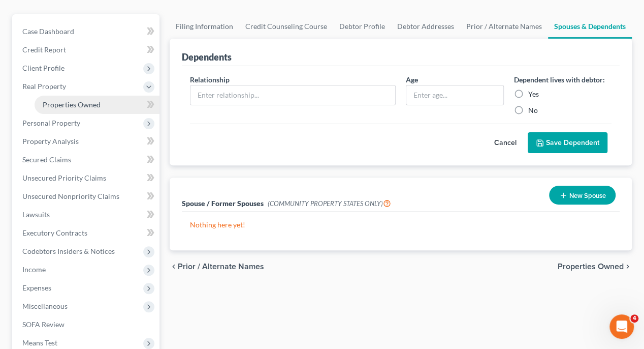 This screenshot has height=349, width=644. Describe the element at coordinates (68, 251) in the screenshot. I see `span: Codebtors Insiders & Notices` at that location.